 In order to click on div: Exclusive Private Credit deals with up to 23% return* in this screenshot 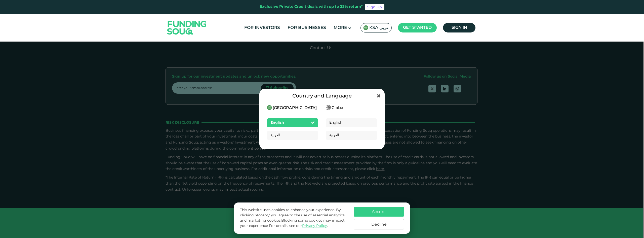, I will do `click(311, 7)`.